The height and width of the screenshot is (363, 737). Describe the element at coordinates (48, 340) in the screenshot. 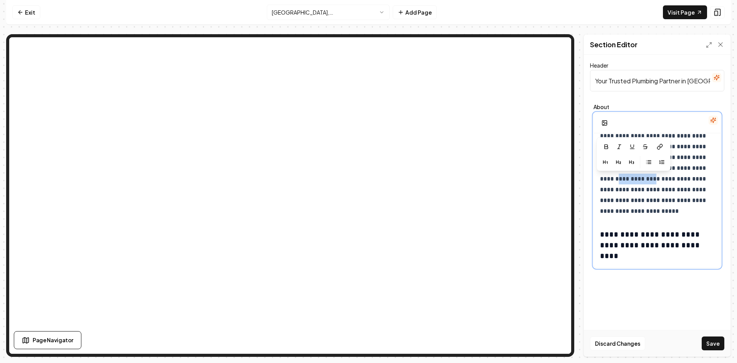

I see `button: Page Navigator` at that location.